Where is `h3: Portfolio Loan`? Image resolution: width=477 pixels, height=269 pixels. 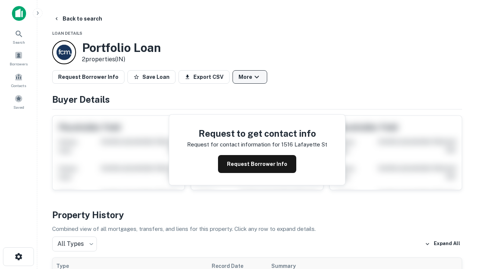
h3: Portfolio Loan is located at coordinates (122, 48).